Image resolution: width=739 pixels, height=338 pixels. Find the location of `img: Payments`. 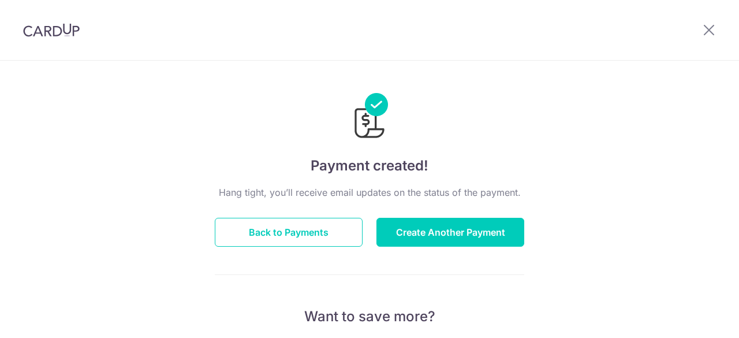

img: Payments is located at coordinates (370, 117).